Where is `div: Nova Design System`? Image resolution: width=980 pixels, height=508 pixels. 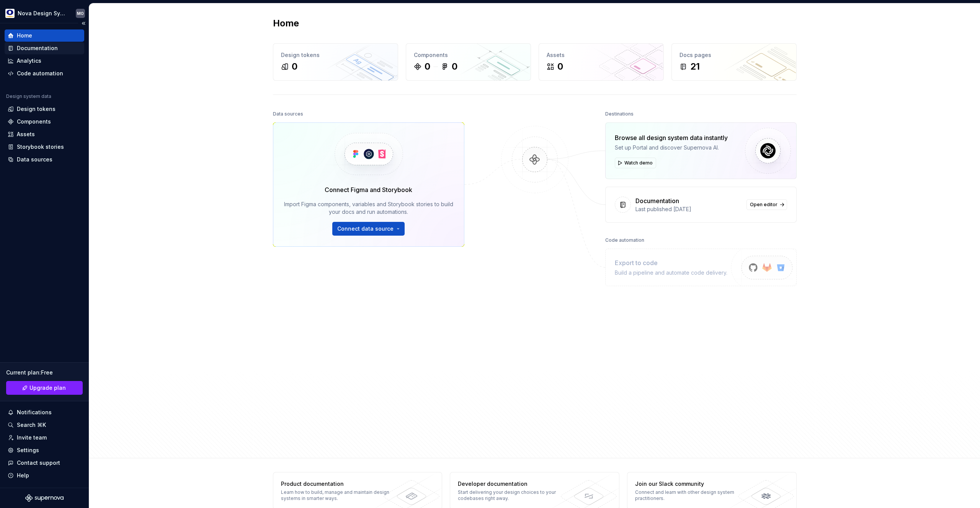
div: Nova Design System is located at coordinates (42, 13).